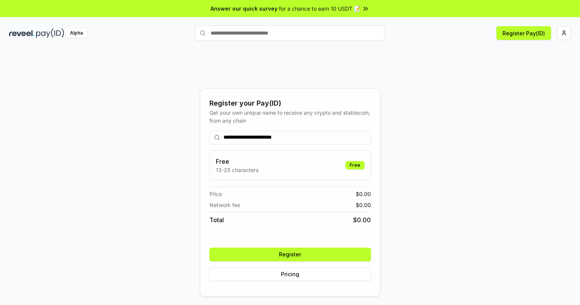  Describe the element at coordinates (320, 8) in the screenshot. I see `span: for a chance to earn 10 USDT 📝` at that location.